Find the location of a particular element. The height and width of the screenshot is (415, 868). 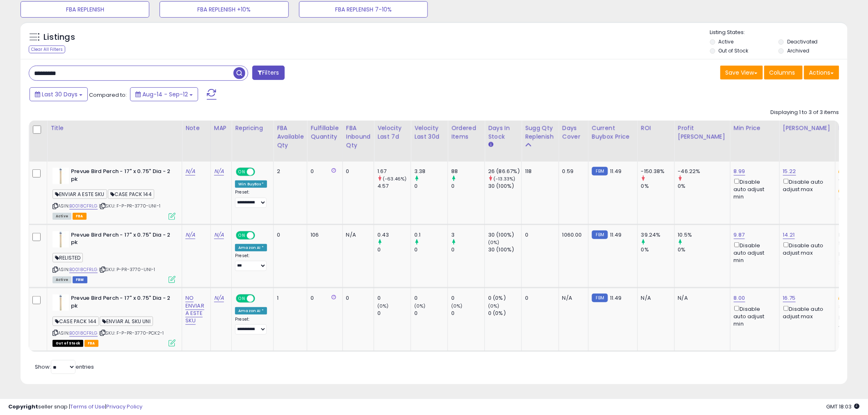

a: 9.87 is located at coordinates (739, 235).